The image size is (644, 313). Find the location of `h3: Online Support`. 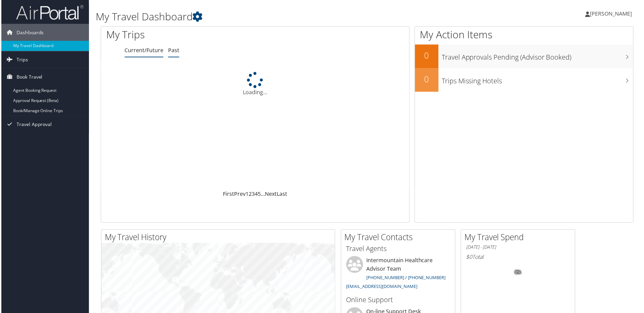

h3: Online Support is located at coordinates (398, 301).